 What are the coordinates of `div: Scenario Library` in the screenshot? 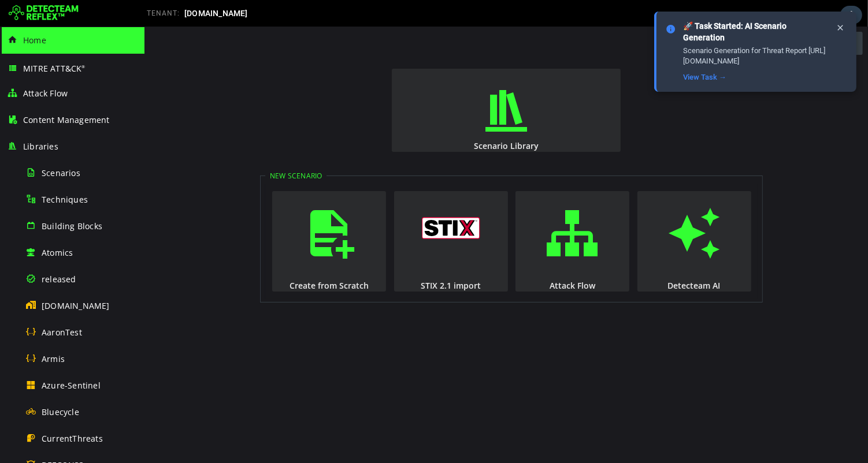 It's located at (362, 119).